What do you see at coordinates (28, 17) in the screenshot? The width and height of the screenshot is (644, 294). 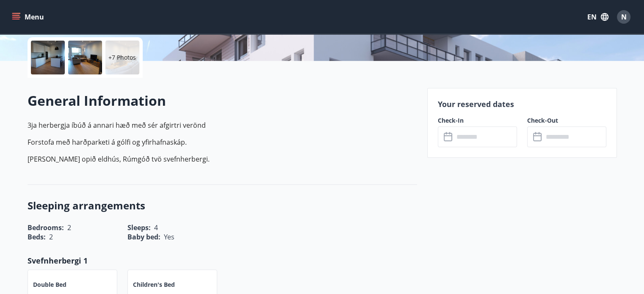 I see `button: menu` at bounding box center [28, 17].